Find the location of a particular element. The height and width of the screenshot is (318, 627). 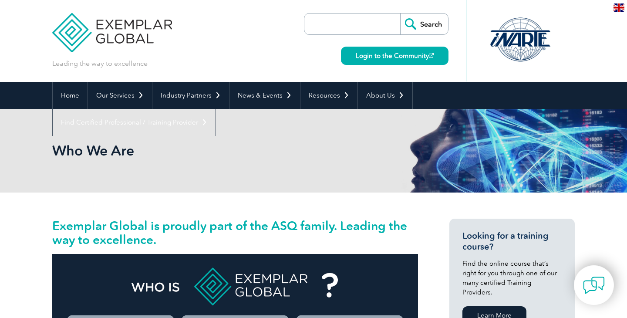

input: Search is located at coordinates (424, 24).